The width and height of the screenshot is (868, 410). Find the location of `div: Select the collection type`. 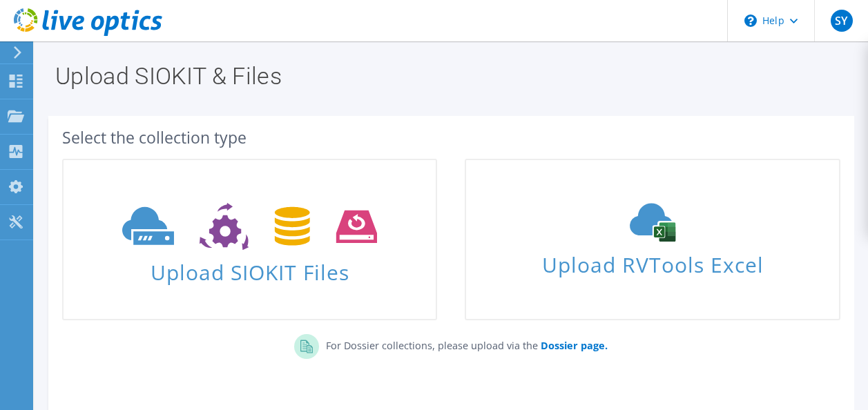

div: Select the collection type is located at coordinates (451, 137).